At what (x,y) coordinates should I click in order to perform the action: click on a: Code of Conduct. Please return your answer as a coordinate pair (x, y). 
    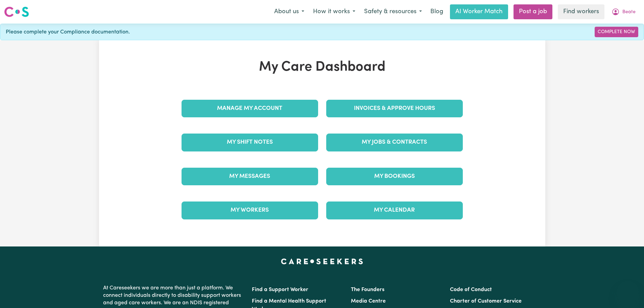
    Looking at the image, I should click on (471, 290).